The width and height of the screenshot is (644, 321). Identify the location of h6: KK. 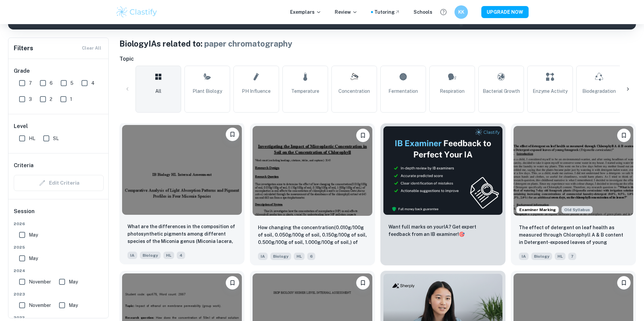
(461, 12).